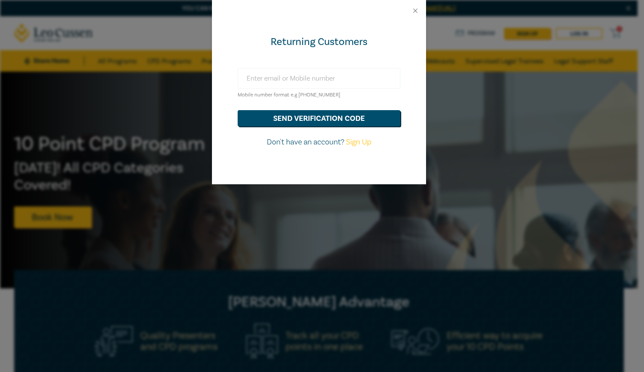  What do you see at coordinates (358, 142) in the screenshot?
I see `a: Sign Up` at bounding box center [358, 142].